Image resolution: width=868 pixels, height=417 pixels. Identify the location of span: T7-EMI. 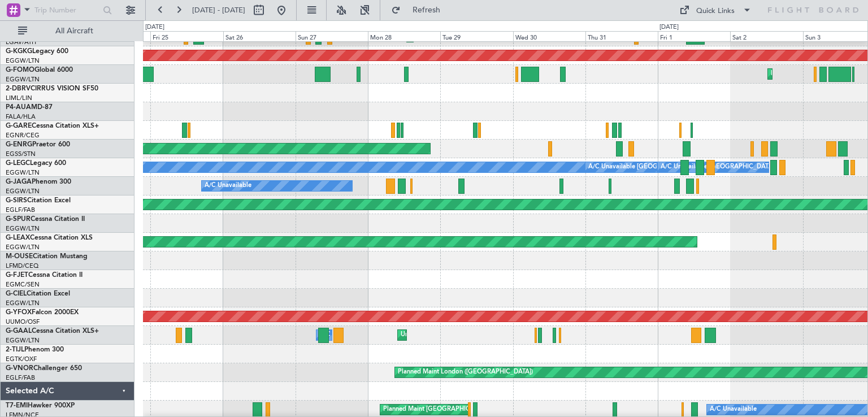
(17, 406).